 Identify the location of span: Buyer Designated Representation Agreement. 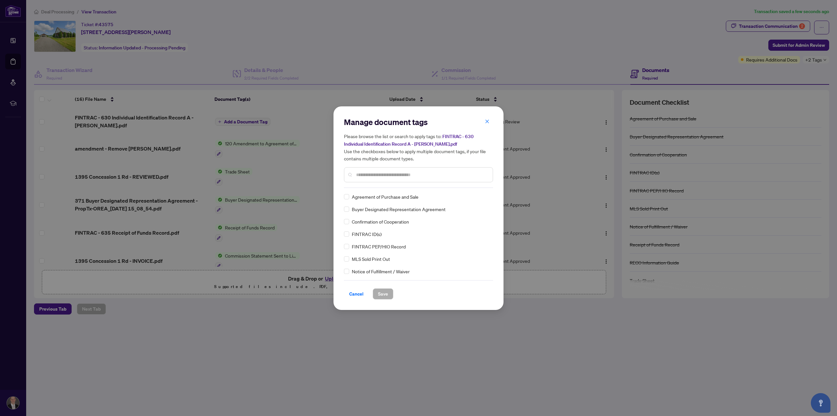
(399, 209).